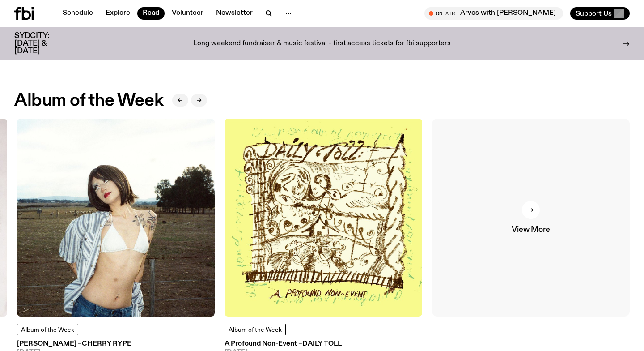 The image size is (644, 351). I want to click on img: A cluttred but beautiful handrawn image of three figures, standing in front of a house. A face in..., so click(324, 218).